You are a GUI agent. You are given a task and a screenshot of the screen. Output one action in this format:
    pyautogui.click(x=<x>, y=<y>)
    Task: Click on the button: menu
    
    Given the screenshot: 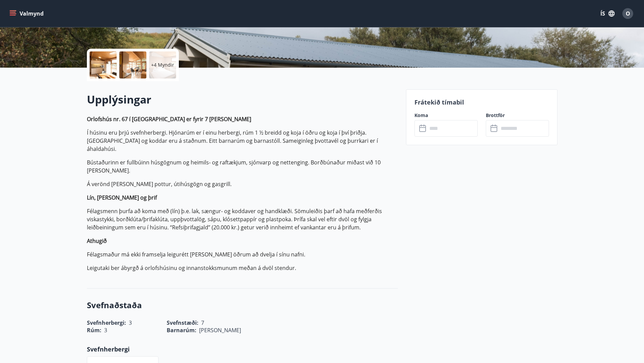 What is the action you would take?
    pyautogui.click(x=27, y=13)
    